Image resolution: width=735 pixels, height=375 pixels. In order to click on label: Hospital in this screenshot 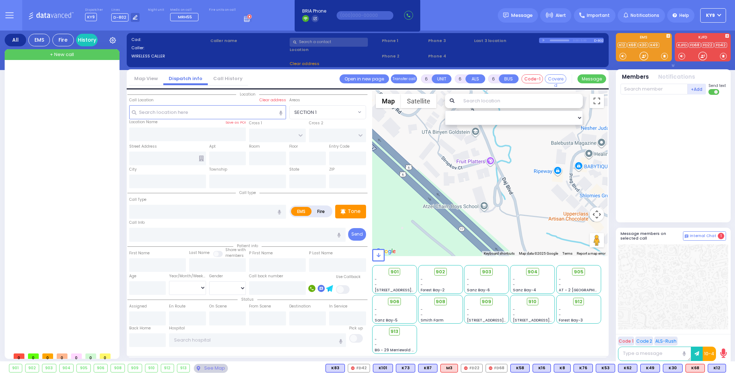, I will do `click(177, 328)`.